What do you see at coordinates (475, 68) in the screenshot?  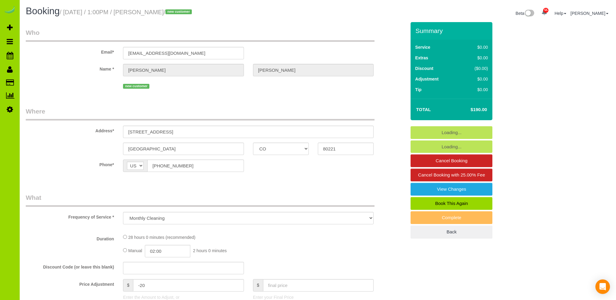 I see `div: ($0.00)` at bounding box center [475, 68].